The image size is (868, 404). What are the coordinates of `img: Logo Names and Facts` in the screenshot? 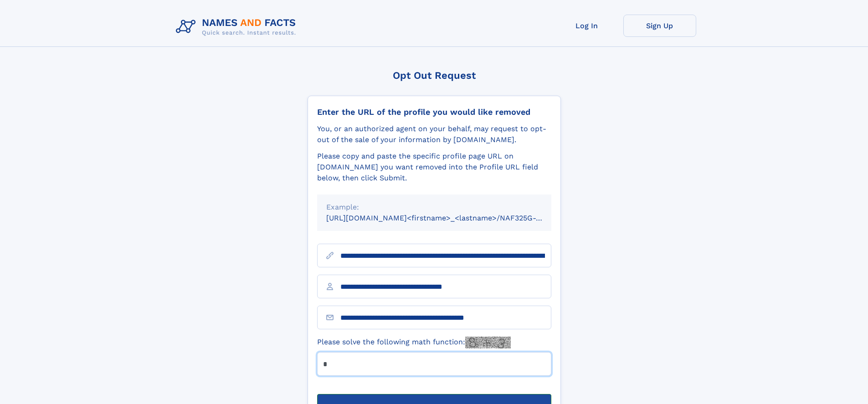 It's located at (238, 27).